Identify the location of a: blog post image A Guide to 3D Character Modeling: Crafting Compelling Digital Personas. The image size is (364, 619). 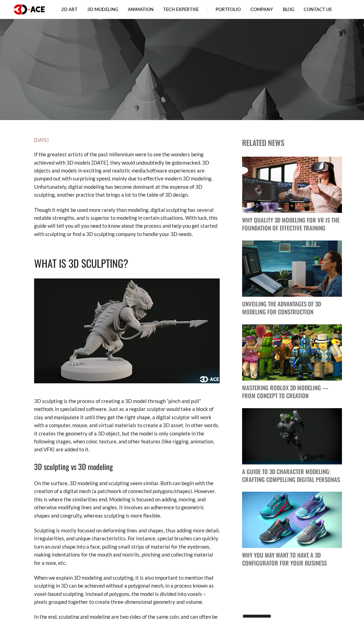
(292, 446).